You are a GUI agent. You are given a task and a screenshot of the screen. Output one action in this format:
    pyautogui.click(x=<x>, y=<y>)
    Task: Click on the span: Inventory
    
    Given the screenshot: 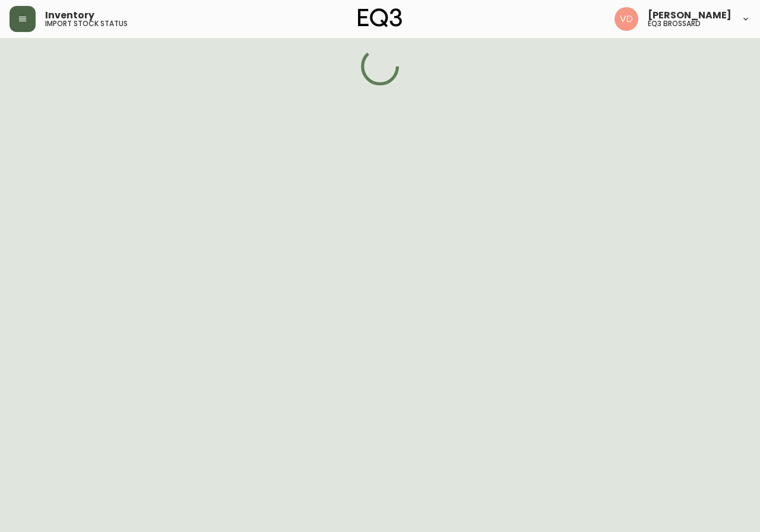 What is the action you would take?
    pyautogui.click(x=70, y=15)
    